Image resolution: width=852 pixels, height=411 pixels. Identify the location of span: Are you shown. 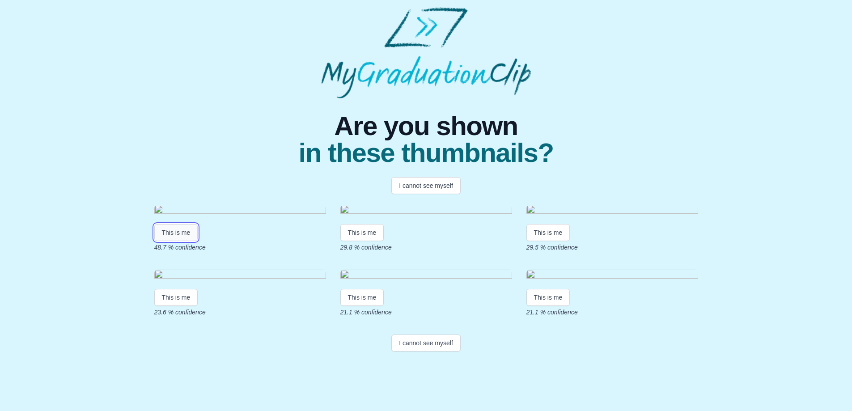
(426, 126).